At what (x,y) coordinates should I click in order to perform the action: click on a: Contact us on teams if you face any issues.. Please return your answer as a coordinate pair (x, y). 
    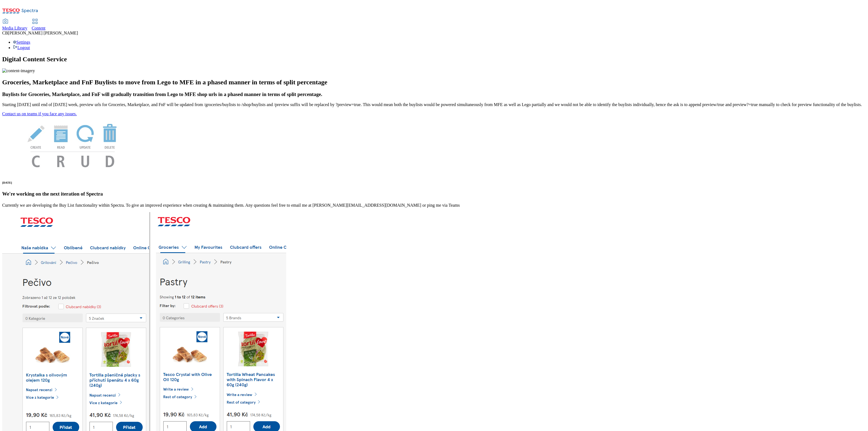
    Looking at the image, I should click on (39, 114).